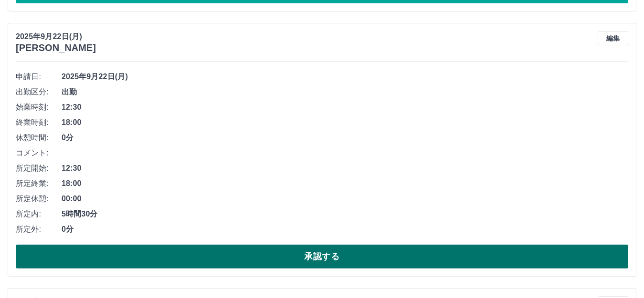 The height and width of the screenshot is (298, 644). Describe the element at coordinates (345, 199) in the screenshot. I see `span: 00:00` at that location.